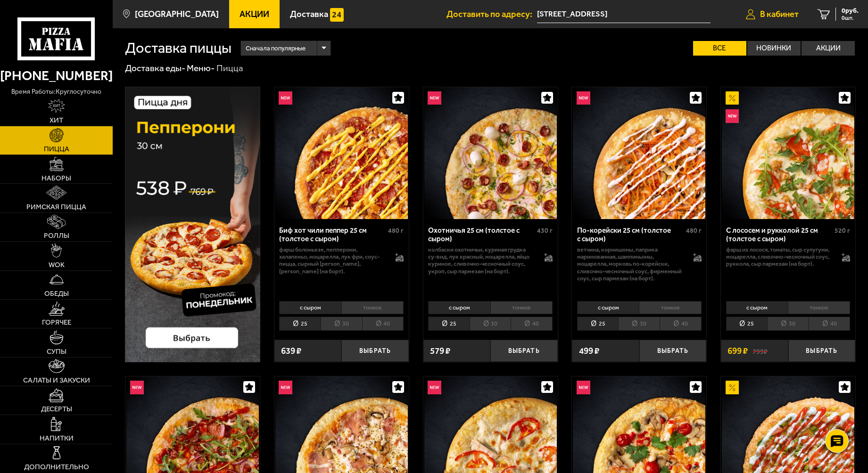 The width and height of the screenshot is (868, 473). I want to click on span: Роллы, so click(56, 236).